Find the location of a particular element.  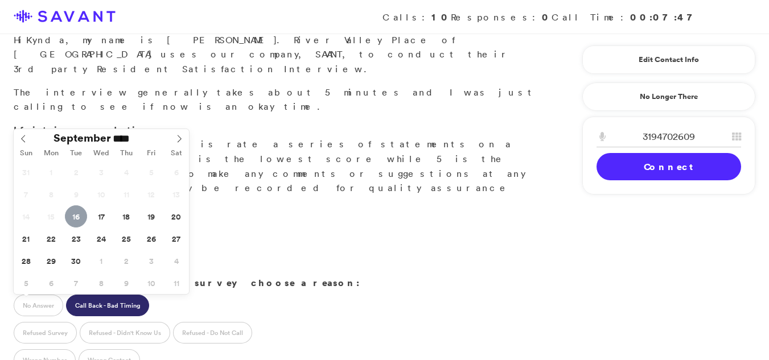

span: September 20, 2025 is located at coordinates (176, 216).